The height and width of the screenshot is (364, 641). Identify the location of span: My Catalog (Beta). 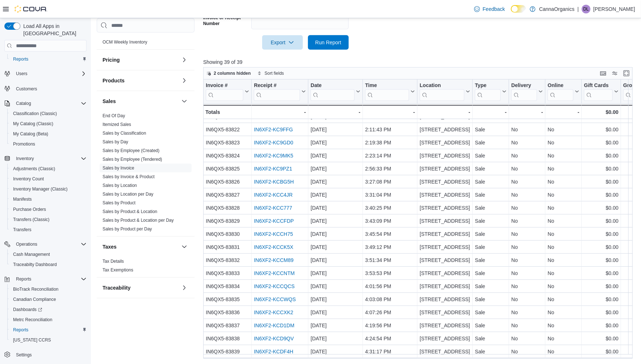
(30, 134).